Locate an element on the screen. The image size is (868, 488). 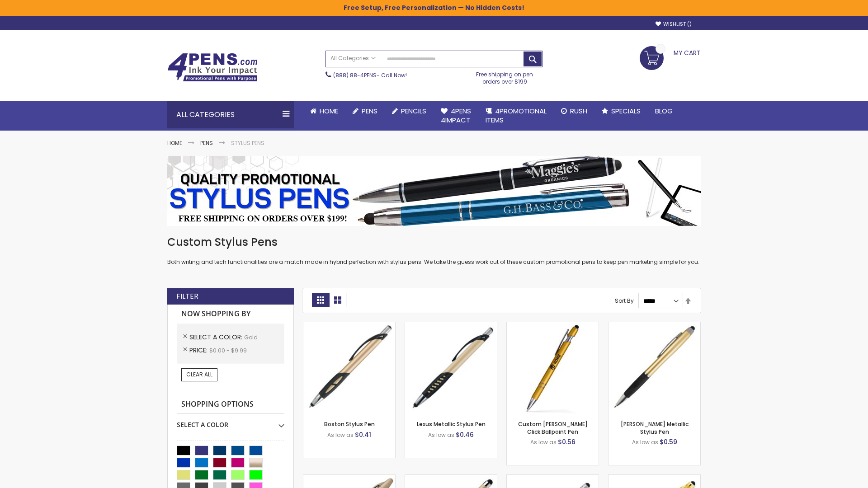
a: Boston Stylus Pen-Gold is located at coordinates (349, 325).